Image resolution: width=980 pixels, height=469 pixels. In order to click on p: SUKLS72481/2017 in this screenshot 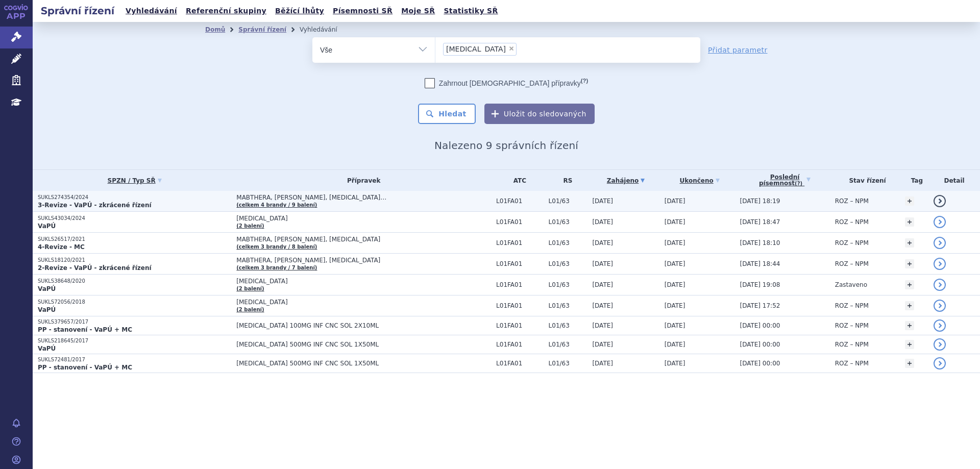, I will do `click(134, 360)`.